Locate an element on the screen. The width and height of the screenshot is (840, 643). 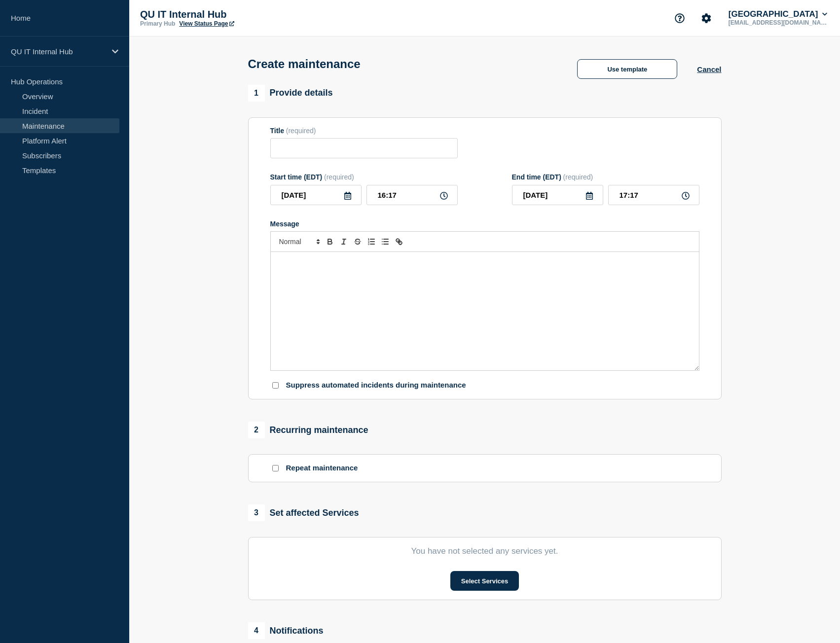
span: 4 is located at coordinates (256, 630).